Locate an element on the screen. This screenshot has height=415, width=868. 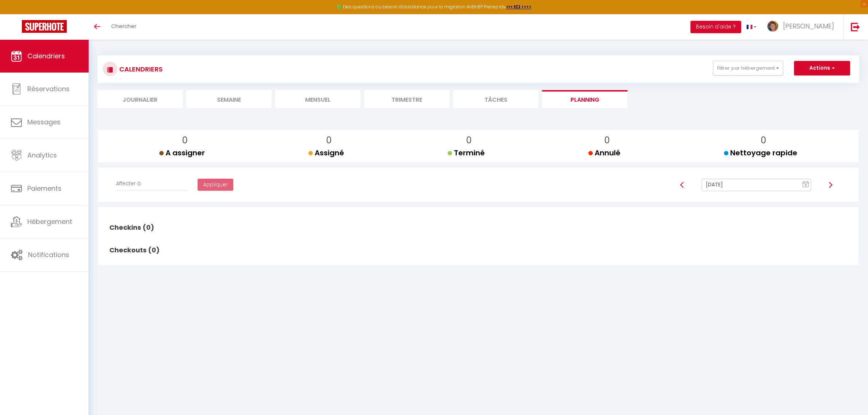
span: Calendriers is located at coordinates (46, 56).